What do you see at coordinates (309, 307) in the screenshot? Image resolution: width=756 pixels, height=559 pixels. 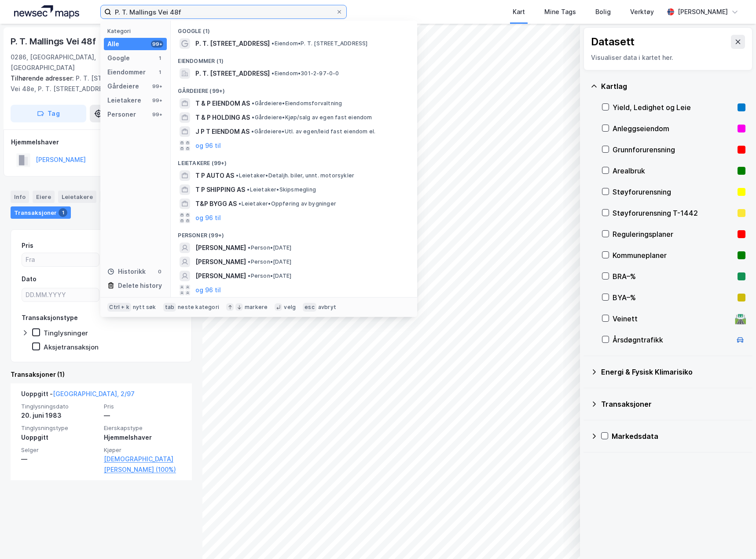 I see `div: esc` at bounding box center [309, 307].